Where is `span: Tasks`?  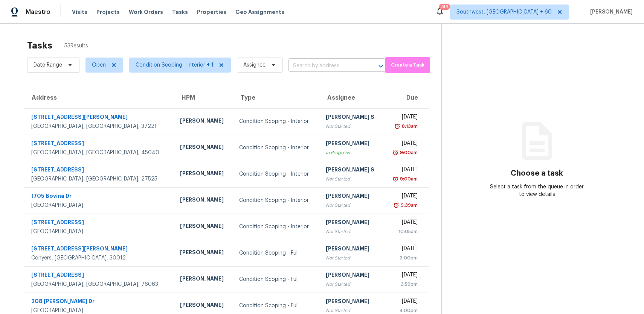
span: Tasks is located at coordinates (180, 12).